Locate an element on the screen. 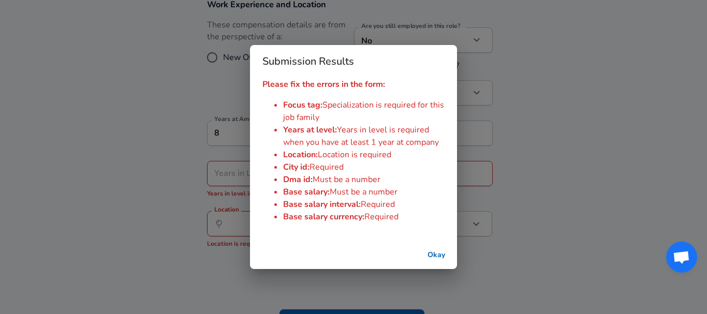 The image size is (707, 314). span: Location is required is located at coordinates (354, 155).